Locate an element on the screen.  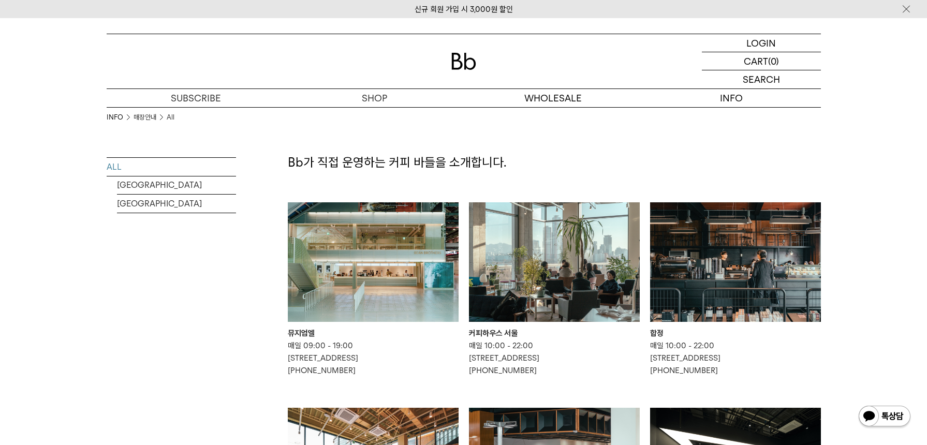
a: SHOP is located at coordinates (374, 98).